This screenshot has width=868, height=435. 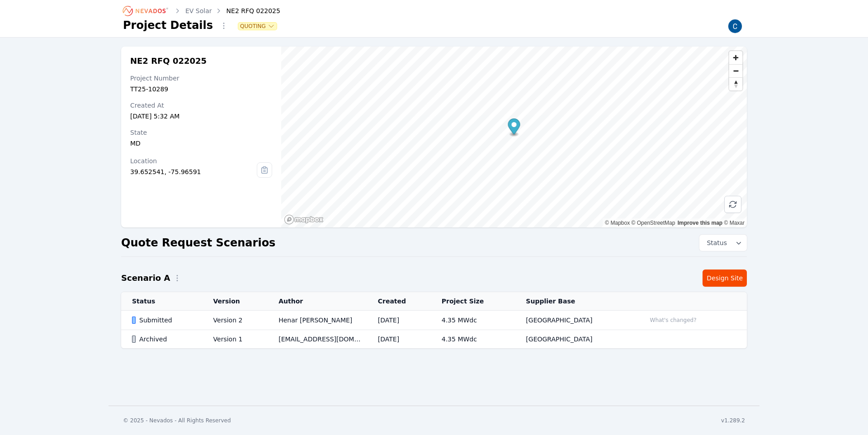 What do you see at coordinates (202, 105) in the screenshot?
I see `div: Created At` at bounding box center [202, 105].